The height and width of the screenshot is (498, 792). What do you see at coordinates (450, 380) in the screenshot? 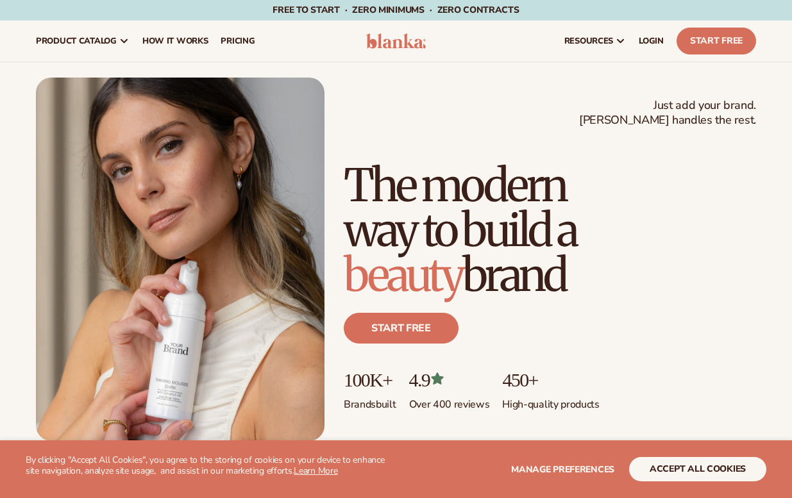
I see `p: 4.9` at bounding box center [450, 380].